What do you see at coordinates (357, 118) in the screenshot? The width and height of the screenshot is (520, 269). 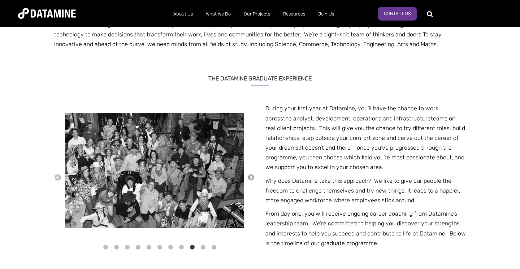 I see `span: the analyst, development, operations and infrastructure` at bounding box center [357, 118].